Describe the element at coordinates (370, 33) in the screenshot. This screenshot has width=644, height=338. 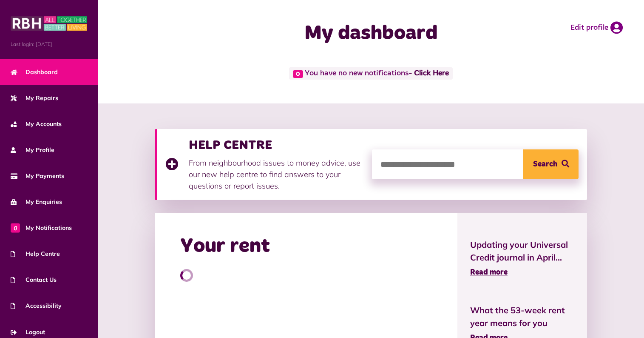
I see `h1: My dashboard` at that location.